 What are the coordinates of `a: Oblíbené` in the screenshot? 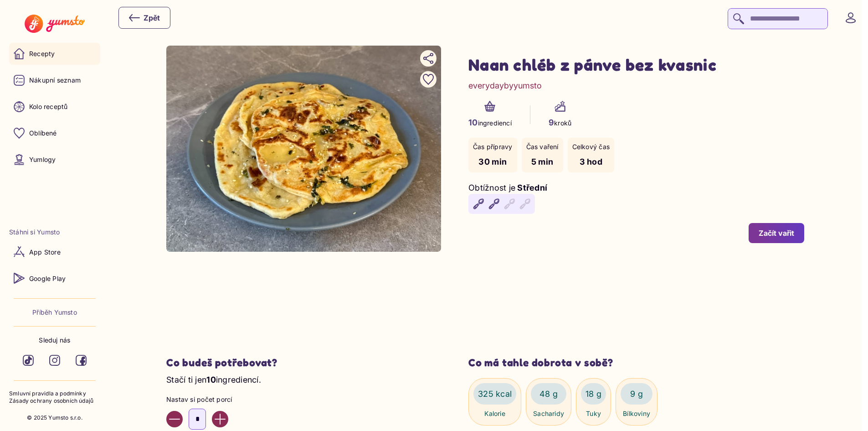 It's located at (55, 133).